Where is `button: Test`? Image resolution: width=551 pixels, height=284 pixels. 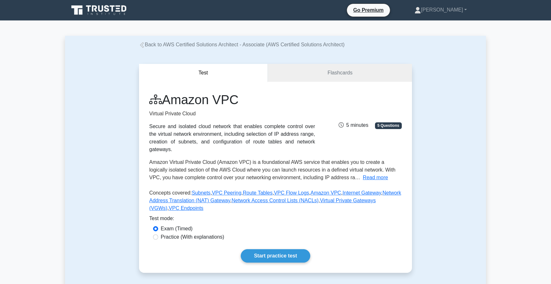
button: Test is located at coordinates (204, 73).